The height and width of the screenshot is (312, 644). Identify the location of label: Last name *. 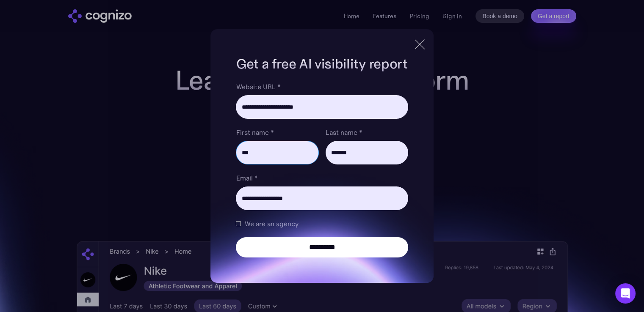
(366, 132).